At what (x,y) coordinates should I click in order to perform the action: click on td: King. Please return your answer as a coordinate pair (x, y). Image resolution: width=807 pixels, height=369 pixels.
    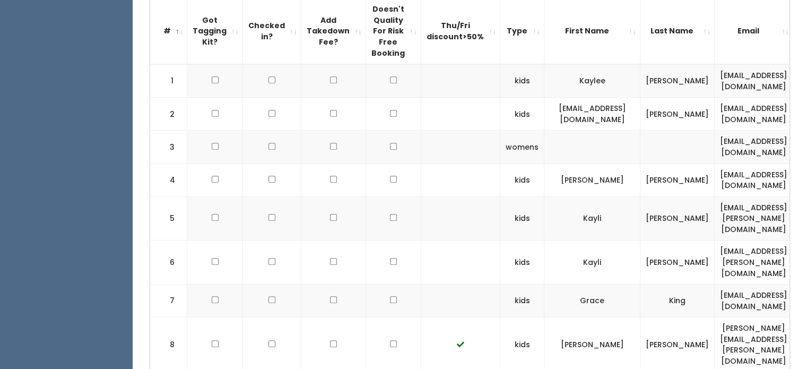
    Looking at the image, I should click on (678, 301).